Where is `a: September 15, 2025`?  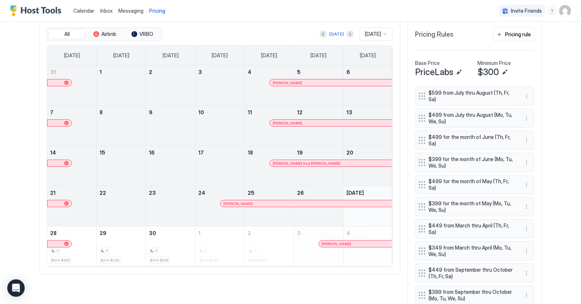 a: September 15, 2025 is located at coordinates (121, 152).